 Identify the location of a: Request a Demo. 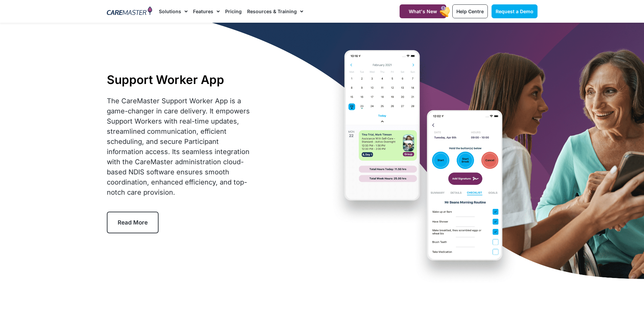
(515, 11).